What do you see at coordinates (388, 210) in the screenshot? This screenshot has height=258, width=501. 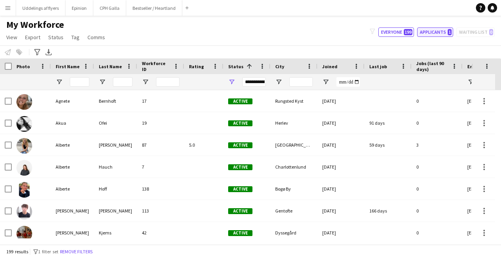 I see `div: 166 days` at bounding box center [388, 210].